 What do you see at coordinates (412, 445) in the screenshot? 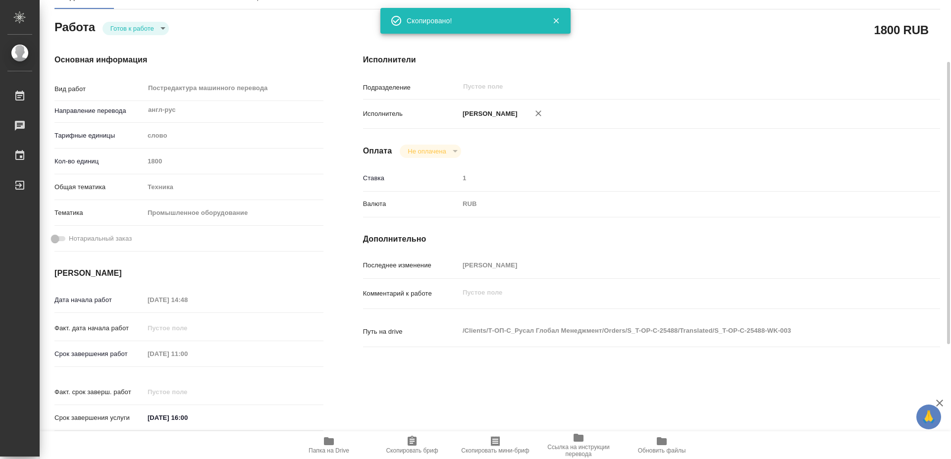
I see `button: Скопировать бриф` at bounding box center [412, 445].